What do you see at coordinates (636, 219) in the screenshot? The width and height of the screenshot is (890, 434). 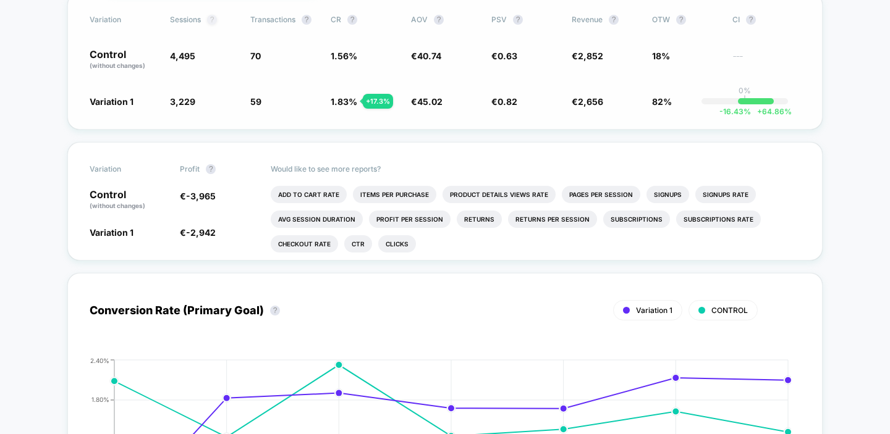 I see `li: Subscriptions` at bounding box center [636, 219].